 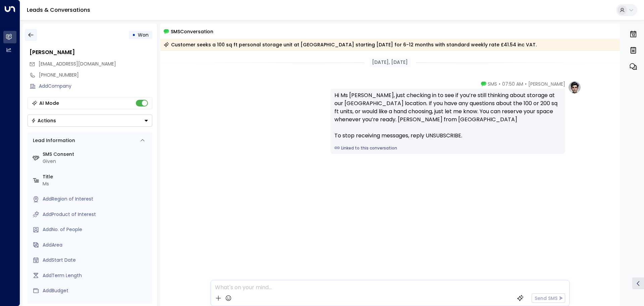 What do you see at coordinates (96, 161) in the screenshot?
I see `div: Given` at bounding box center [96, 161].